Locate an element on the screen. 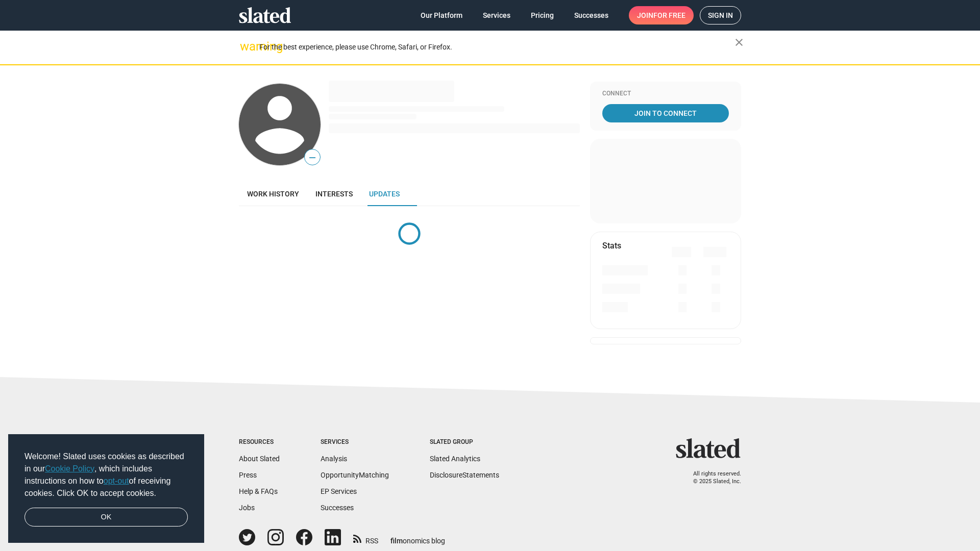  span: Join is located at coordinates (661, 15).